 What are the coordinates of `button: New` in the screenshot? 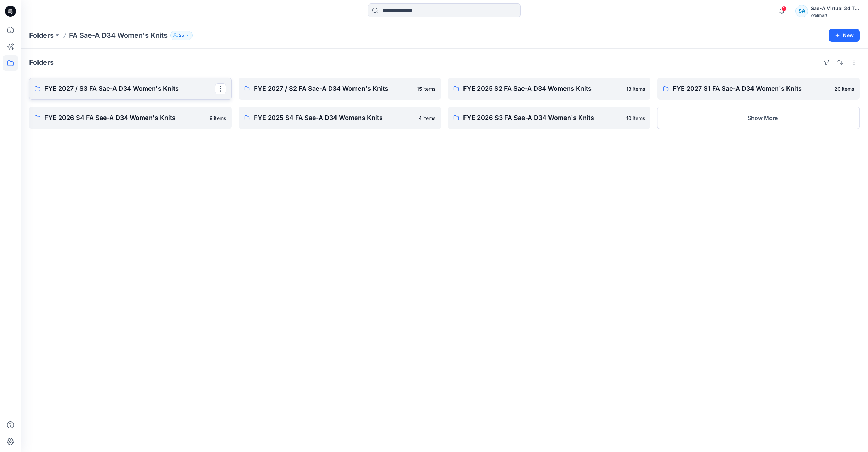 It's located at (845, 35).